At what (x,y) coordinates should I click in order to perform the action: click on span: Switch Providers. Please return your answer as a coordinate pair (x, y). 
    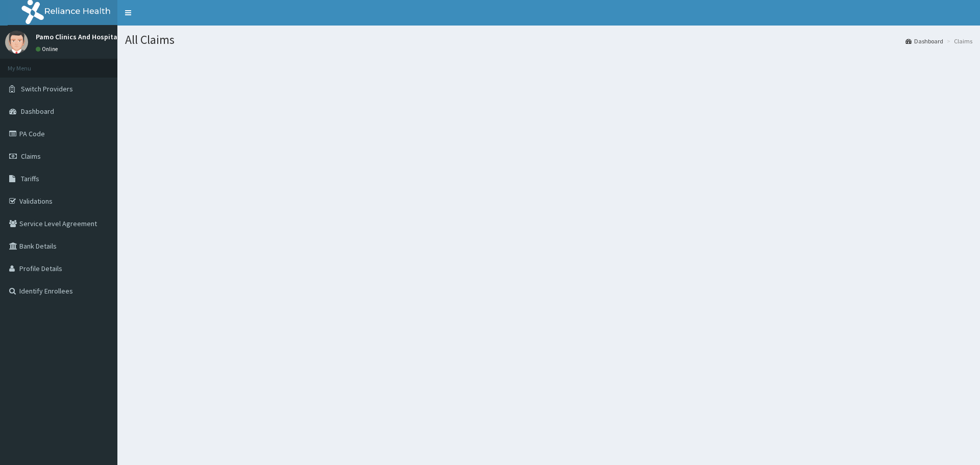
    Looking at the image, I should click on (47, 89).